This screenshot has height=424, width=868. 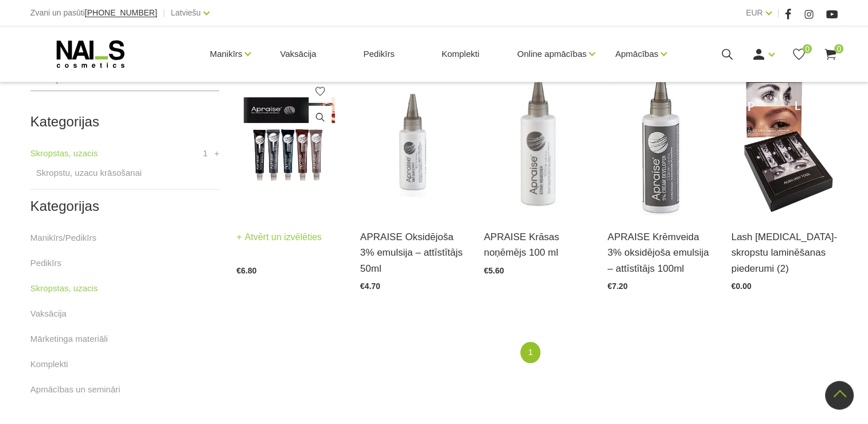 I want to click on span: €4.70, so click(x=370, y=286).